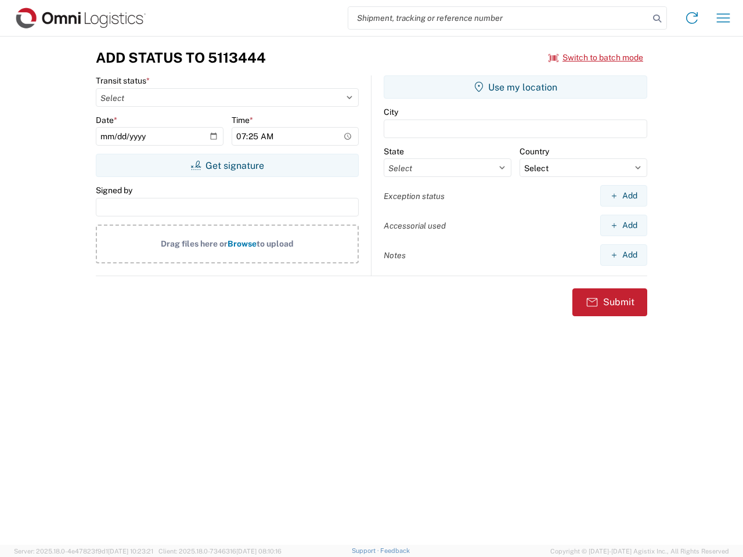  What do you see at coordinates (414, 226) in the screenshot?
I see `label: Accessorial used` at bounding box center [414, 226].